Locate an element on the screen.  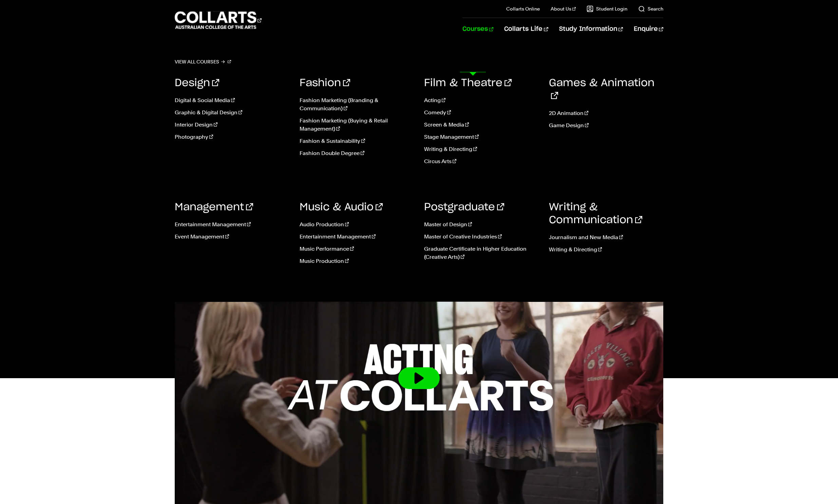
a: Design is located at coordinates (197, 83).